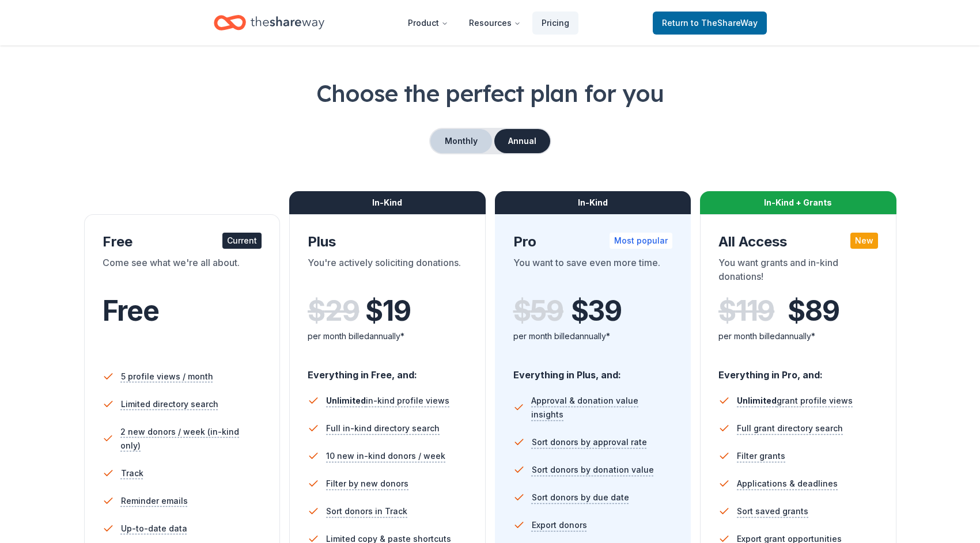 This screenshot has height=543, width=980. I want to click on span: in-kind profile views, so click(388, 401).